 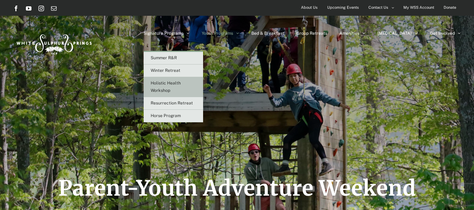 What do you see at coordinates (419, 7) in the screenshot?
I see `span: My WSS Account` at bounding box center [419, 7].